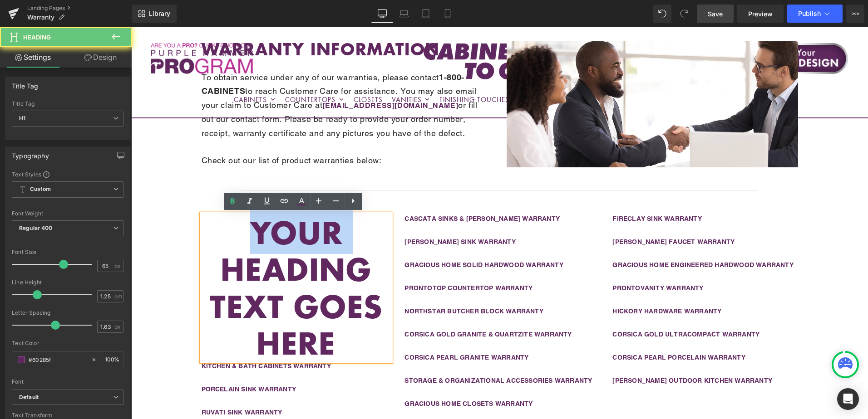  What do you see at coordinates (30, 153) in the screenshot?
I see `div: Typography` at bounding box center [30, 153].